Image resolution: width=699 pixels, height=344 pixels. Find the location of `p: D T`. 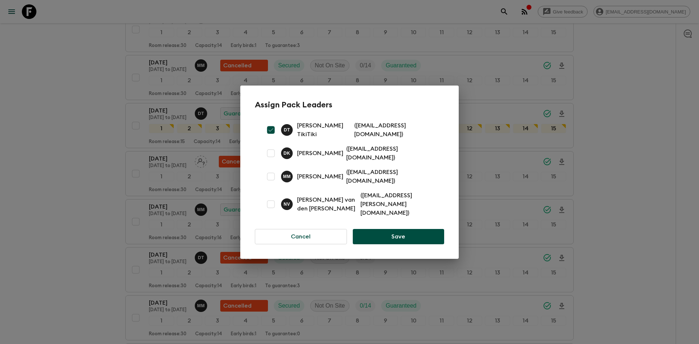

p: D T is located at coordinates (286, 130).